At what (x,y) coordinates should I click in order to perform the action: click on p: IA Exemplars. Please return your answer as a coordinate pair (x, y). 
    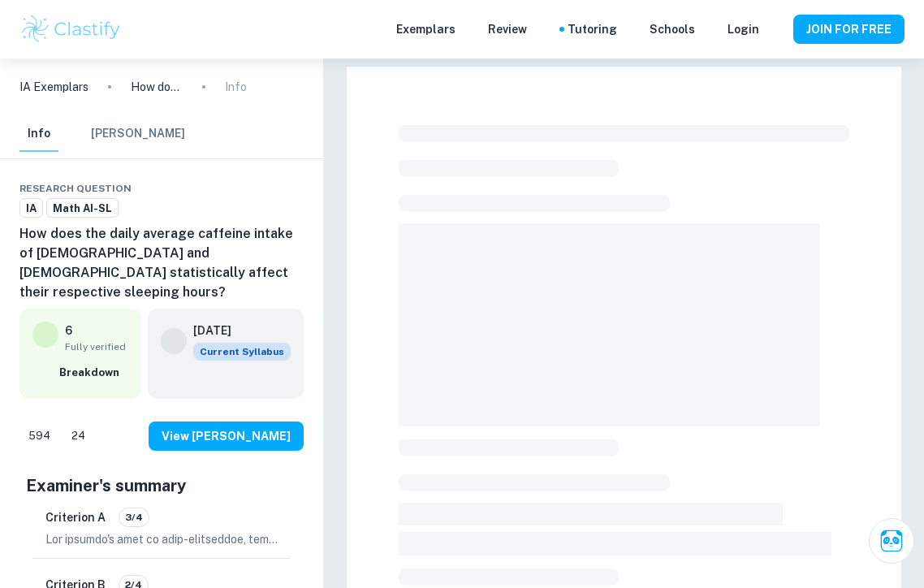
    Looking at the image, I should click on (53, 87).